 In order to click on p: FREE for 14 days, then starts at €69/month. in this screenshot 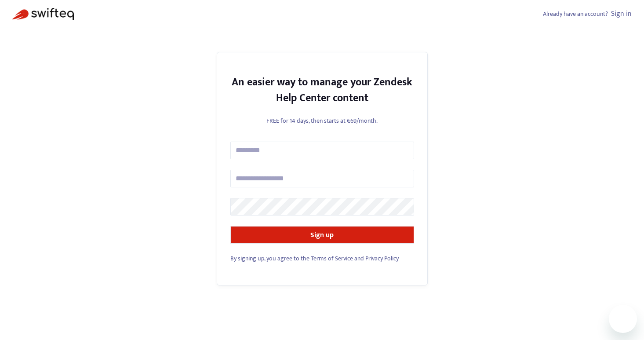, I will do `click(322, 120)`.